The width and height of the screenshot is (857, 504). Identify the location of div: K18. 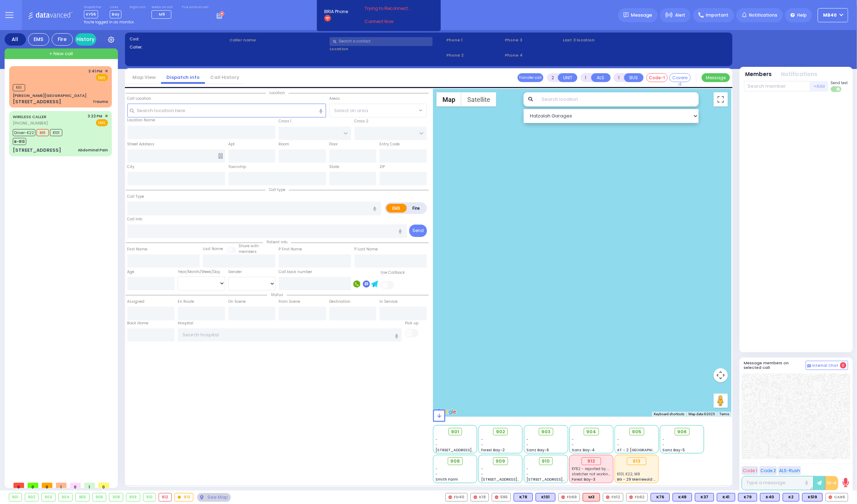
(480, 497).